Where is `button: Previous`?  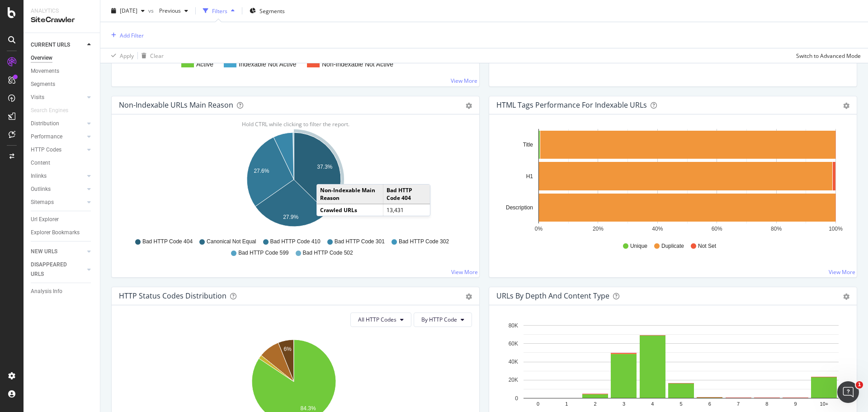
button: Previous is located at coordinates (173, 11).